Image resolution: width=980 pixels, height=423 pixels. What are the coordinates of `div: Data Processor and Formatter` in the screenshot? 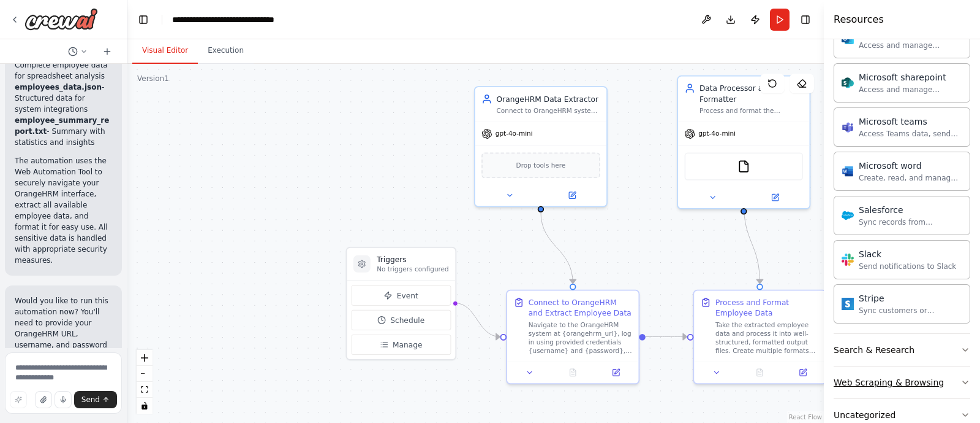 It's located at (751, 94).